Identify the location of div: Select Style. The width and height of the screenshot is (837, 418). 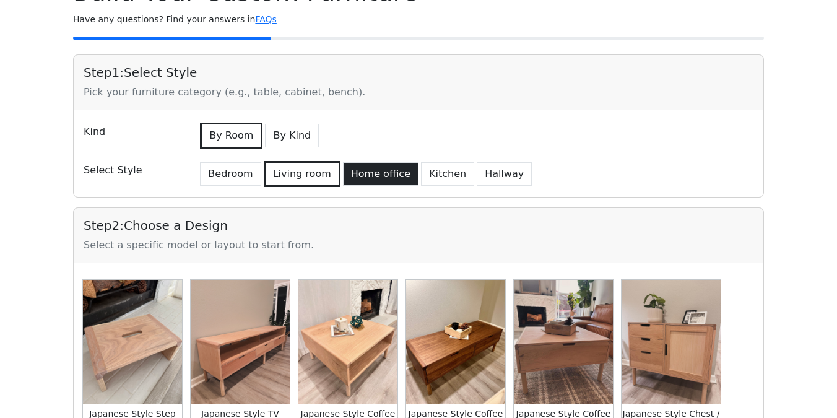
(133, 173).